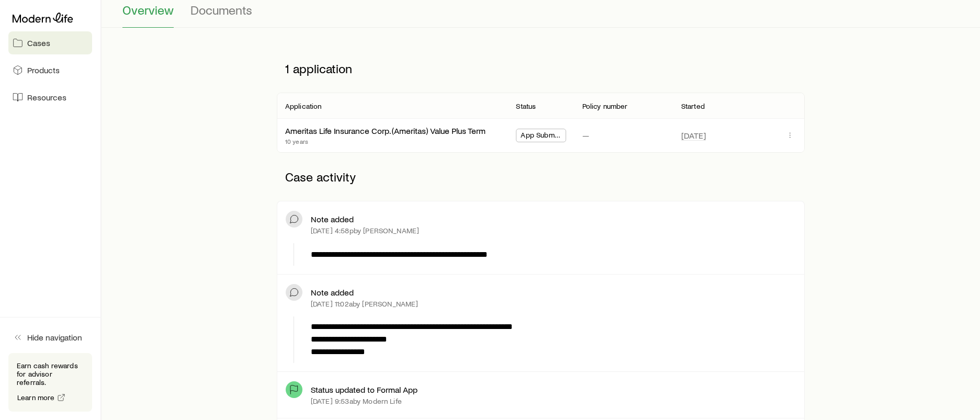  Describe the element at coordinates (304, 106) in the screenshot. I see `p: Application` at that location.